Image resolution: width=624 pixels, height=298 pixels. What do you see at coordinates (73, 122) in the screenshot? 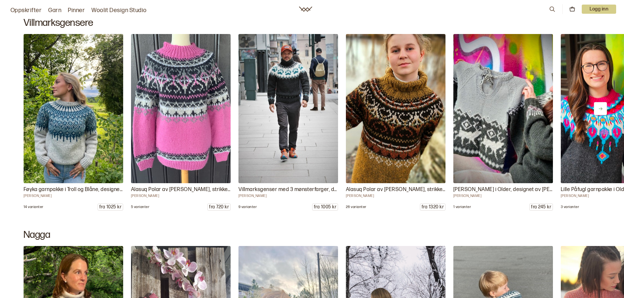
I see `a: Linka Neumann Villmarksgensere VOL I Vi har heldigitale oppskrift , garn og strikkejakke til Føyk...` at bounding box center [73, 122].